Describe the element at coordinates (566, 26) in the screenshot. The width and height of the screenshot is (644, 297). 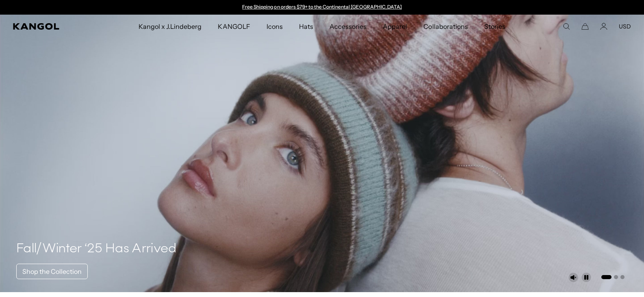
I see `summary: Search here` at that location.